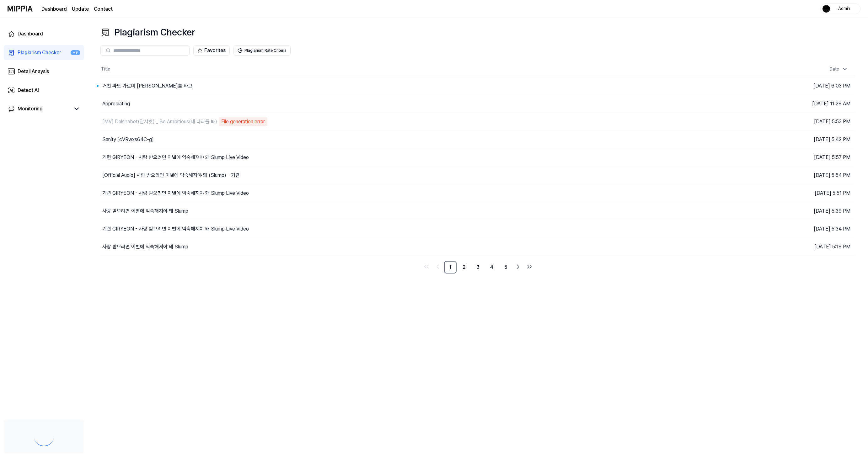 This screenshot has height=462, width=868. Describe the element at coordinates (464, 268) in the screenshot. I see `a: 2` at that location.